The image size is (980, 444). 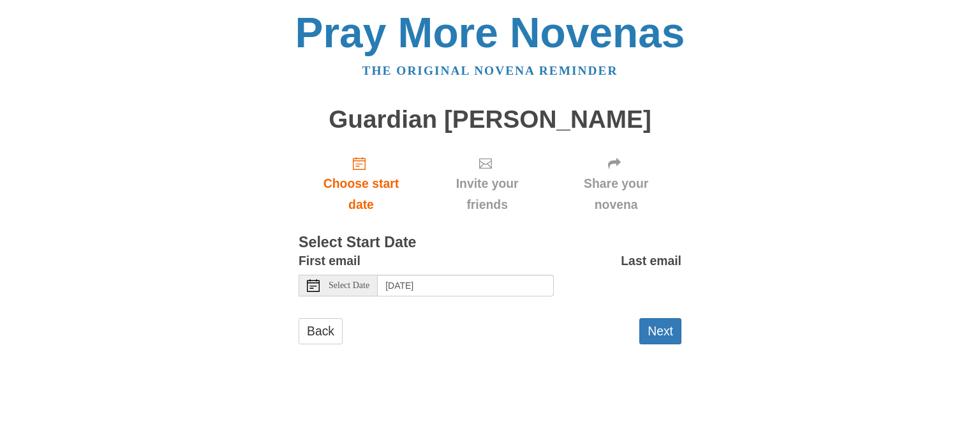 What do you see at coordinates (660, 331) in the screenshot?
I see `button: Next` at bounding box center [660, 331].